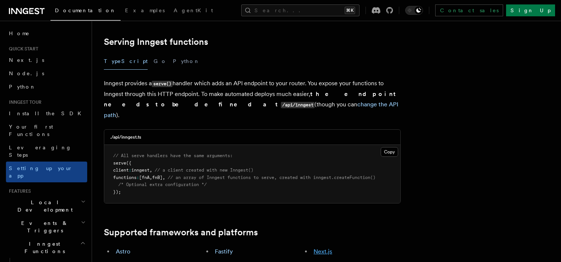 The width and height of the screenshot is (561, 262). I want to click on a: Serving Inngest functions, so click(156, 42).